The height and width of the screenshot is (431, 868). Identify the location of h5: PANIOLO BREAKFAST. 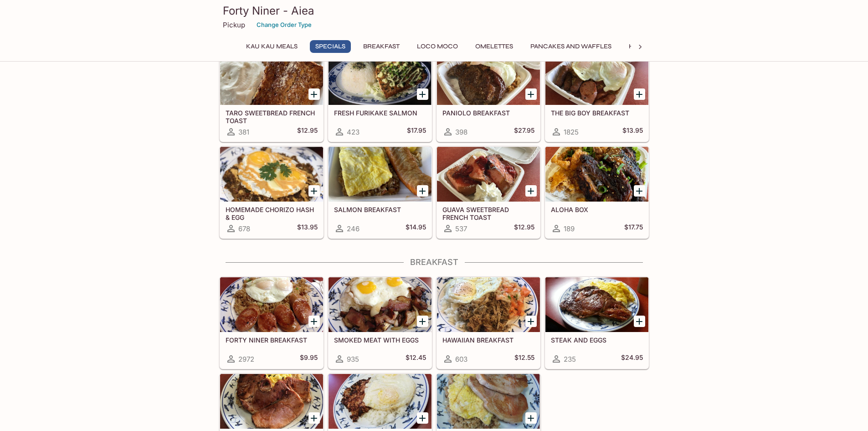
(489, 113).